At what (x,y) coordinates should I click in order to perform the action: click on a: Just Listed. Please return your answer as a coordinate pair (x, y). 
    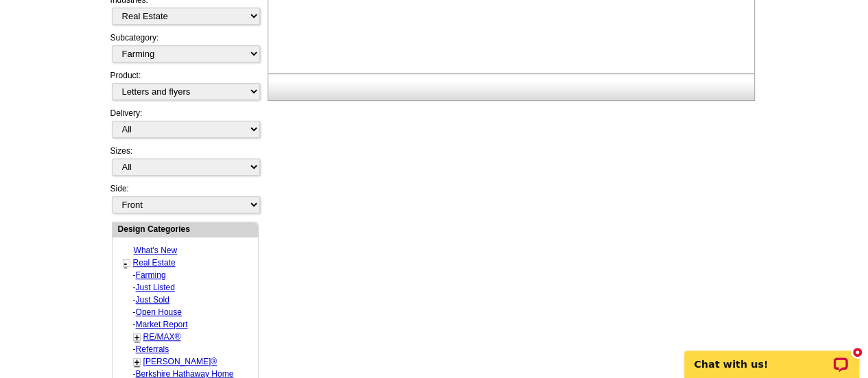
    Looking at the image, I should click on (155, 287).